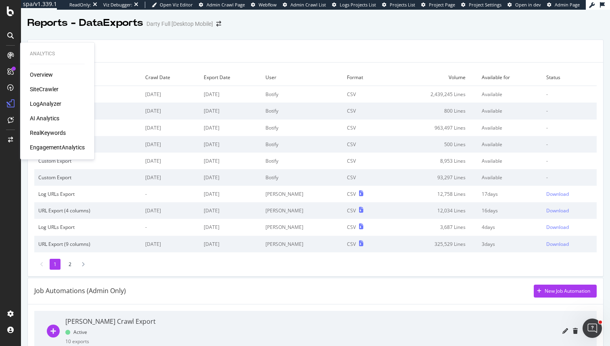 Image resolution: width=610 pixels, height=346 pixels. I want to click on div: Active, so click(76, 332).